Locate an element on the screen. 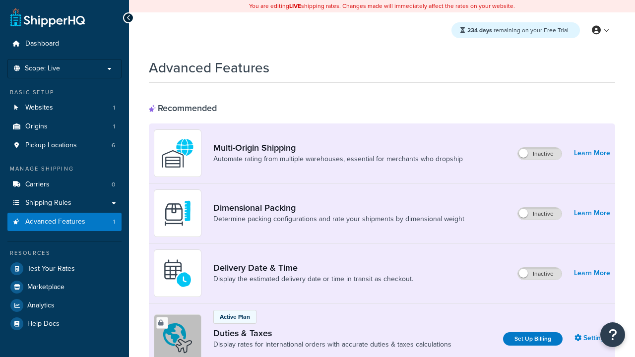  a: Settings is located at coordinates (592, 338).